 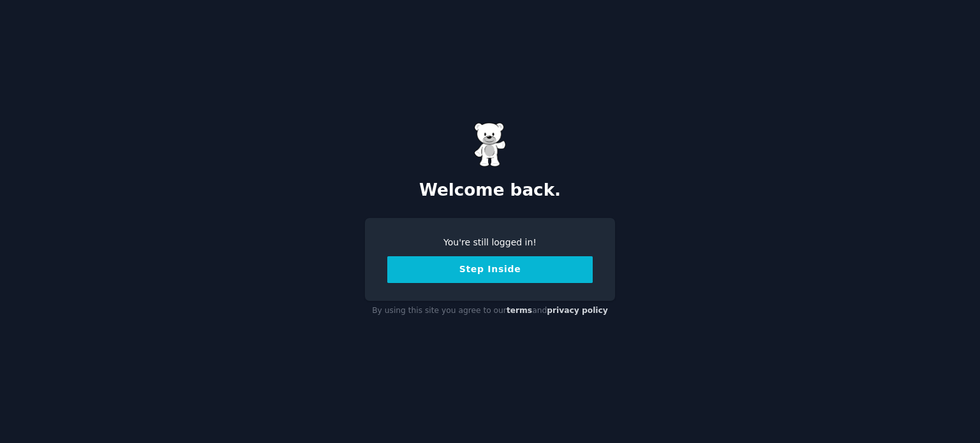 What do you see at coordinates (519, 311) in the screenshot?
I see `a: terms` at bounding box center [519, 311].